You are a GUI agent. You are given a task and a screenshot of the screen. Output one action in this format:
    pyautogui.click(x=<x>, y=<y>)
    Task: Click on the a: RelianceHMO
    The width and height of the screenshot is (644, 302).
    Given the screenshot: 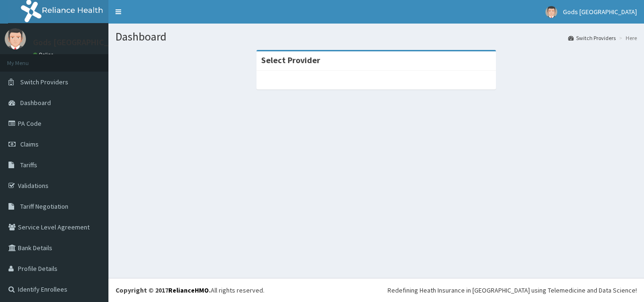 What is the action you would take?
    pyautogui.click(x=189, y=290)
    